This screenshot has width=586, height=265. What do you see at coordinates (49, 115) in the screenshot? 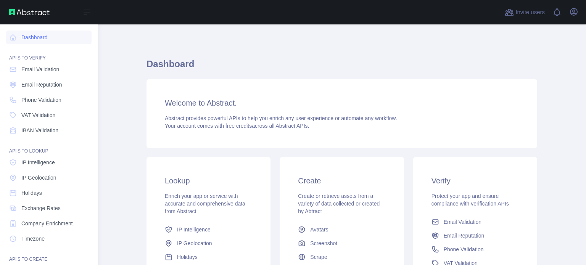
I see `a: VAT Validation` at bounding box center [49, 115].